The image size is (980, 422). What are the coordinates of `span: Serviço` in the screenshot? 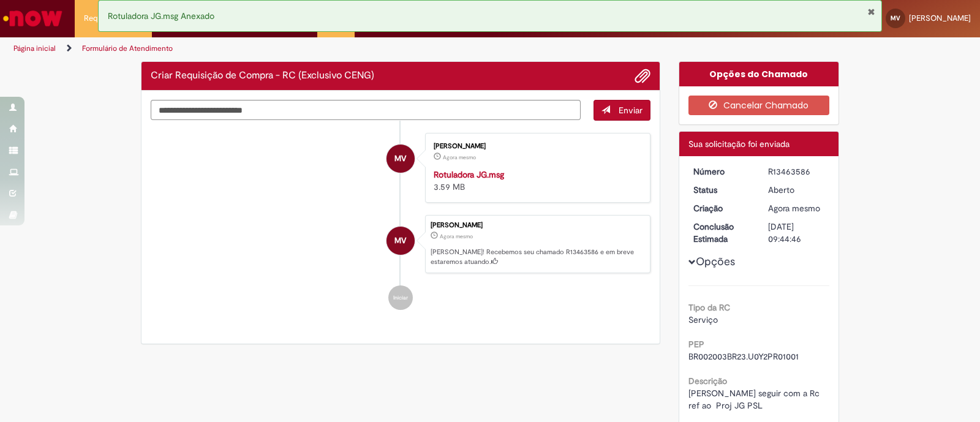 It's located at (703, 319).